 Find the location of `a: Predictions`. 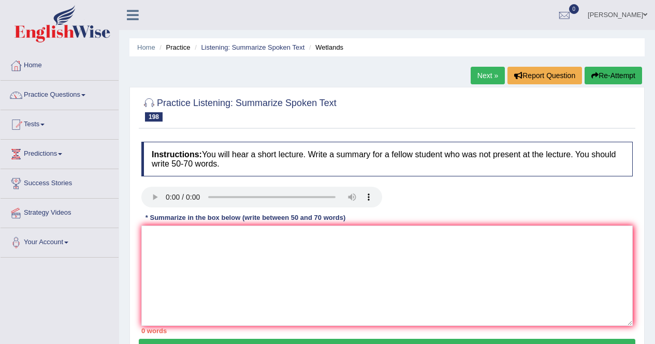

a: Predictions is located at coordinates (60, 153).